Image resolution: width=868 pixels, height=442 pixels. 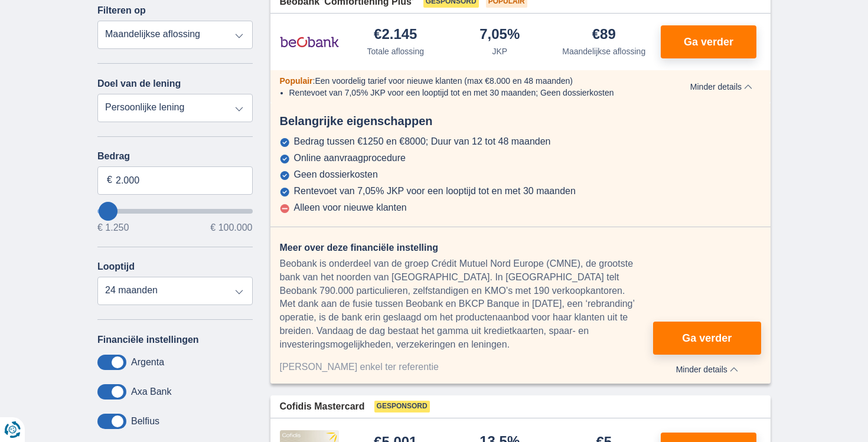 I want to click on span: Cofidis Mastercard, so click(x=323, y=407).